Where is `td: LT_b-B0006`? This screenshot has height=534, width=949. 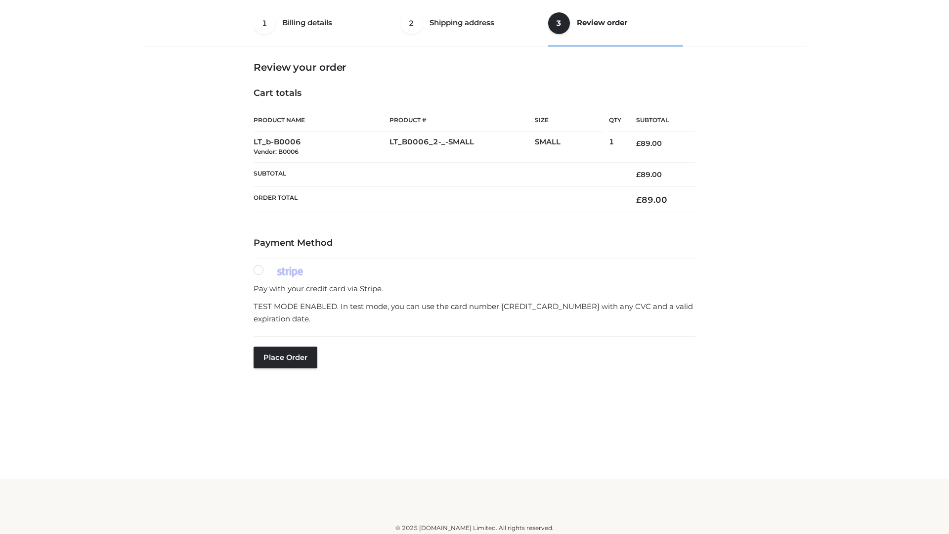
td: LT_b-B0006 is located at coordinates (321, 147).